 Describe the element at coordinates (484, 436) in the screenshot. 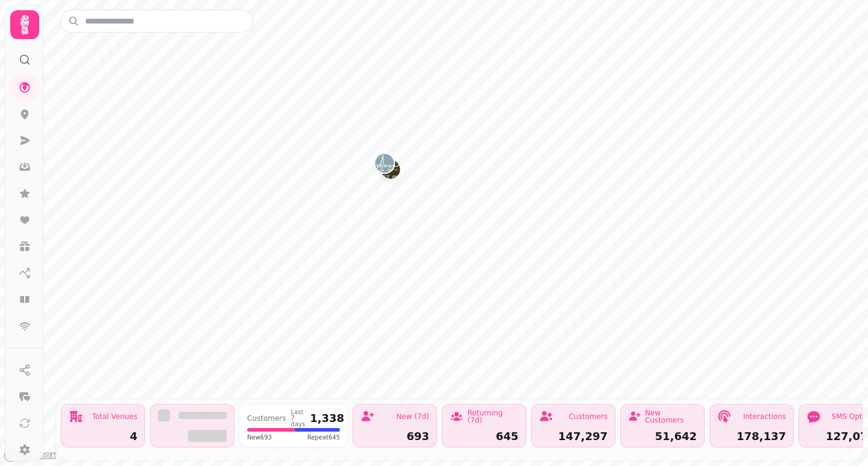

I see `div: 645` at that location.